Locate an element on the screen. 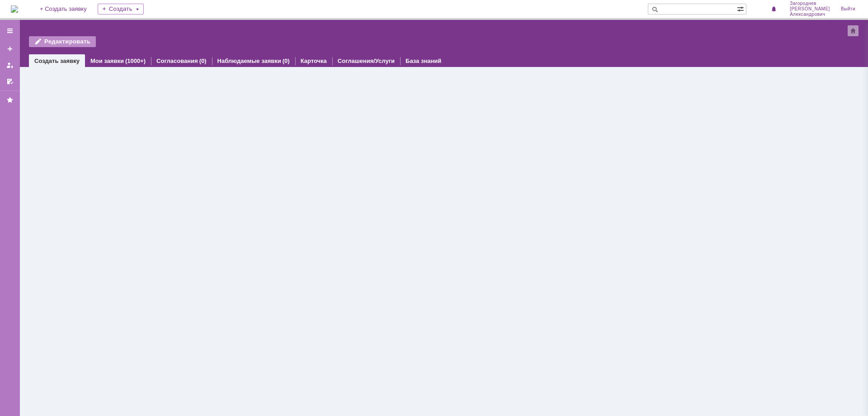 This screenshot has width=868, height=416. a: Мои согласования is located at coordinates (10, 82).